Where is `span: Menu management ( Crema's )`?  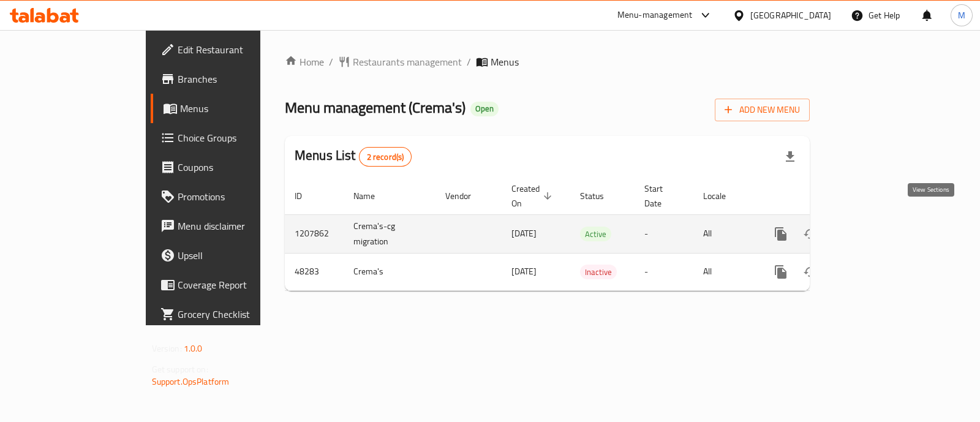
span: Menu management ( Crema's ) is located at coordinates (375, 107).